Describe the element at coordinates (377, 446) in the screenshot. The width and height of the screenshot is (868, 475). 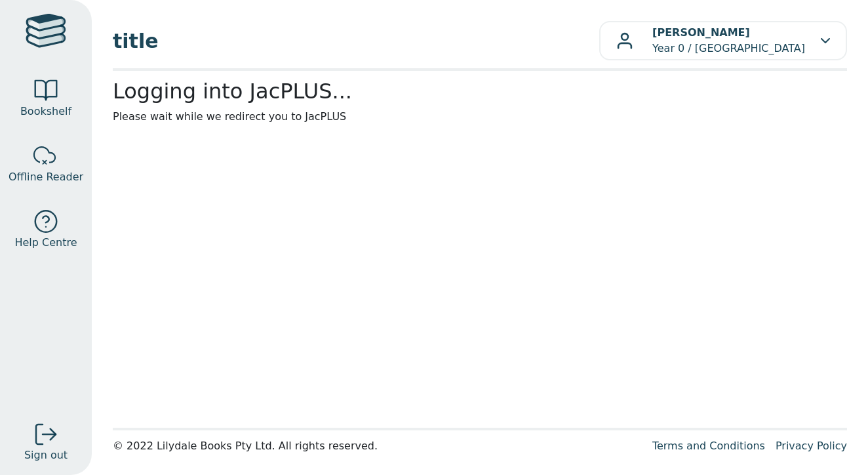
I see `div: © 2022 Lilydale Books Pty Ltd. All rights reserved.` at that location.